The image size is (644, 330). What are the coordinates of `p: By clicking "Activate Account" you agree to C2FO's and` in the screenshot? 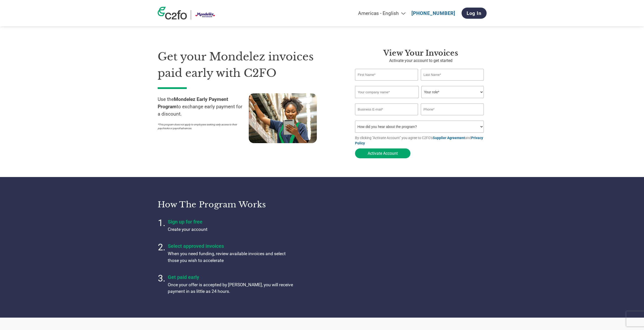 It's located at (421, 141).